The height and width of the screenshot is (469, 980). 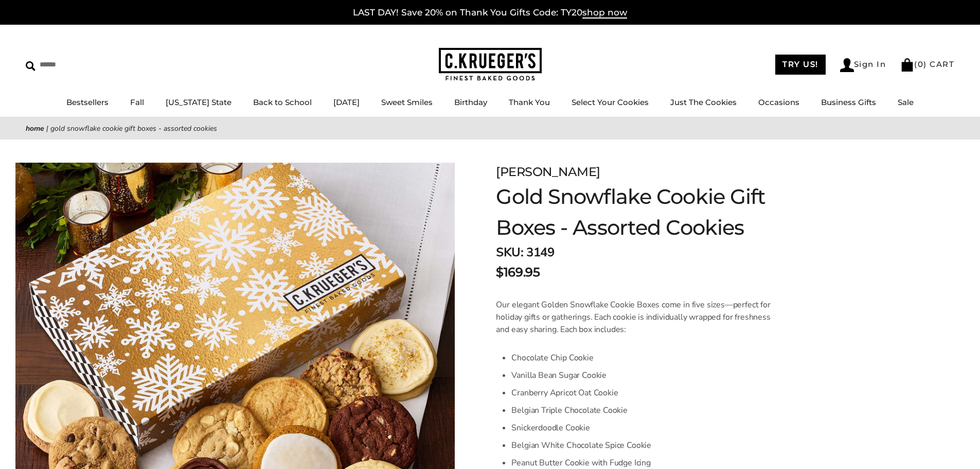 I want to click on li: Belgian White Chocolate Spice Cookie, so click(x=644, y=445).